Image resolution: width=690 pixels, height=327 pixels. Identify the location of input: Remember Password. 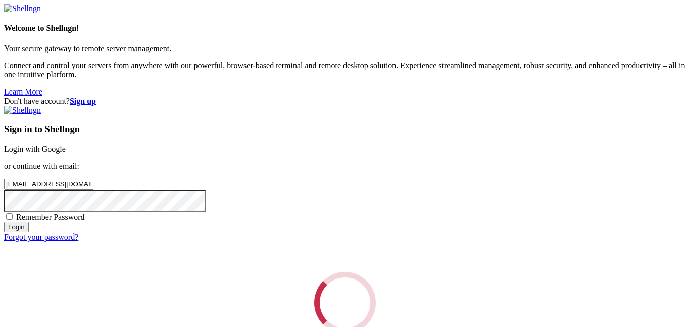
(9, 216).